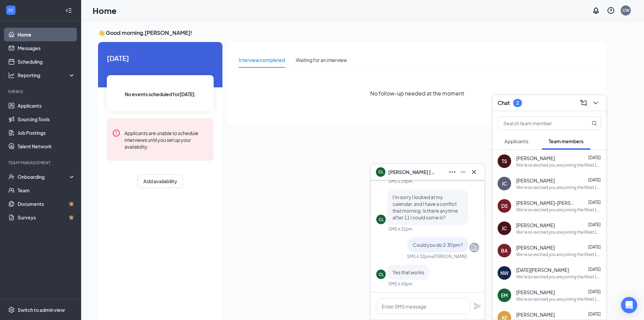 Image resolution: width=644 pixels, height=320 pixels. What do you see at coordinates (41, 163) in the screenshot?
I see `div: Team Management` at bounding box center [41, 163].